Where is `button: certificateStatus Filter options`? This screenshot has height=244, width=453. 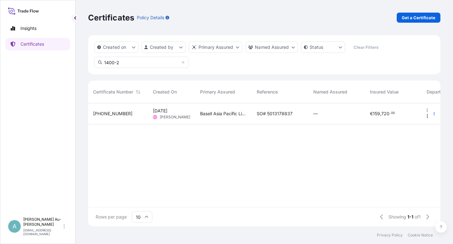
button: certificateStatus Filter options is located at coordinates (323, 47).